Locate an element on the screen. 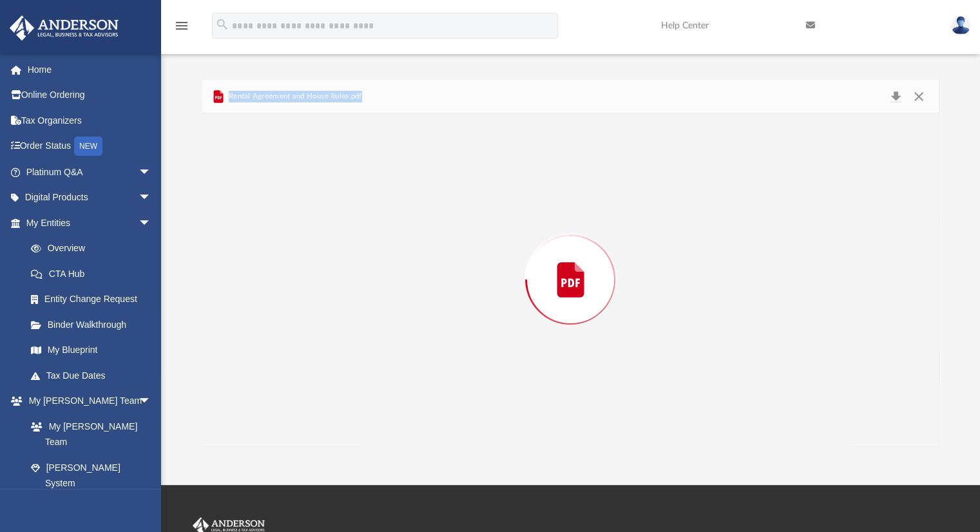  a: Home is located at coordinates (90, 70).